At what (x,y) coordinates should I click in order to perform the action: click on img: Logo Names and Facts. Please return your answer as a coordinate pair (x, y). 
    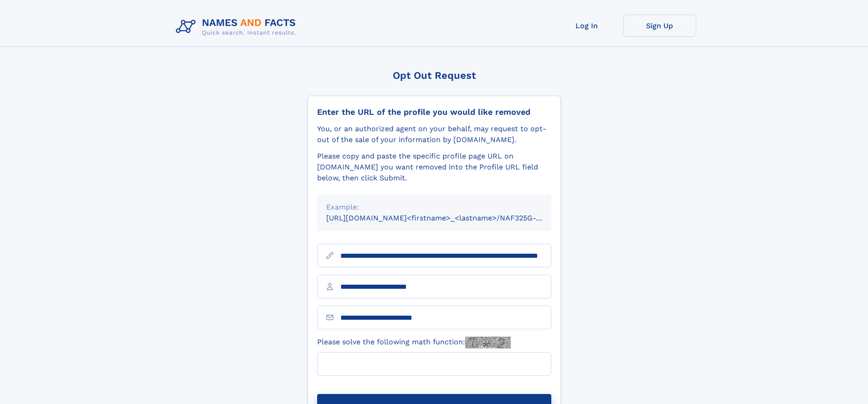
    Looking at the image, I should click on (238, 27).